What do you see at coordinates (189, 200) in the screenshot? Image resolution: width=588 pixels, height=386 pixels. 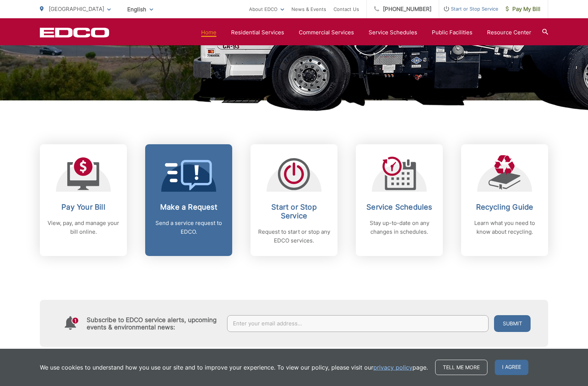 I see `a: Make a Request Send a service request to EDCO.` at bounding box center [189, 200].